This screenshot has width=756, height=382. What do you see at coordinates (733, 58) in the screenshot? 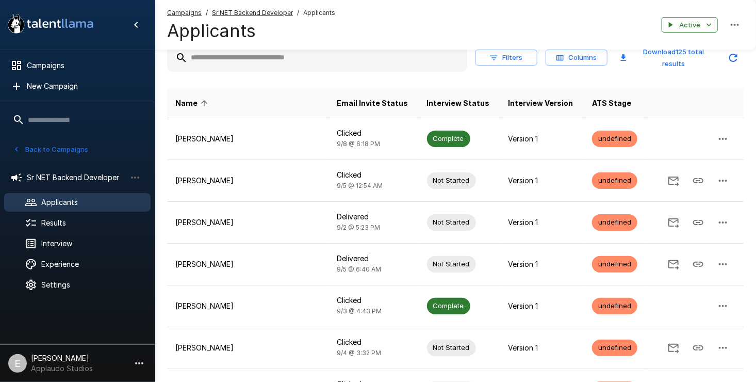
I see `button: Updated Today - 7:01 PM` at bounding box center [733, 58].